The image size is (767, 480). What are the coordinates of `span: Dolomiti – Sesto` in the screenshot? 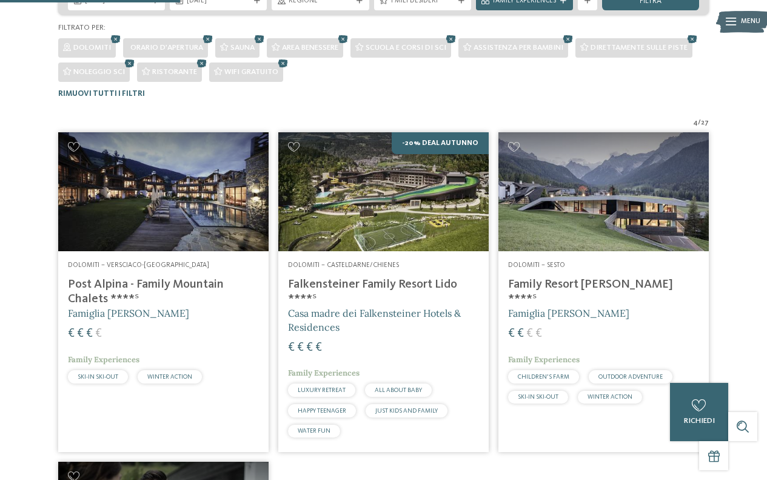 It's located at (537, 265).